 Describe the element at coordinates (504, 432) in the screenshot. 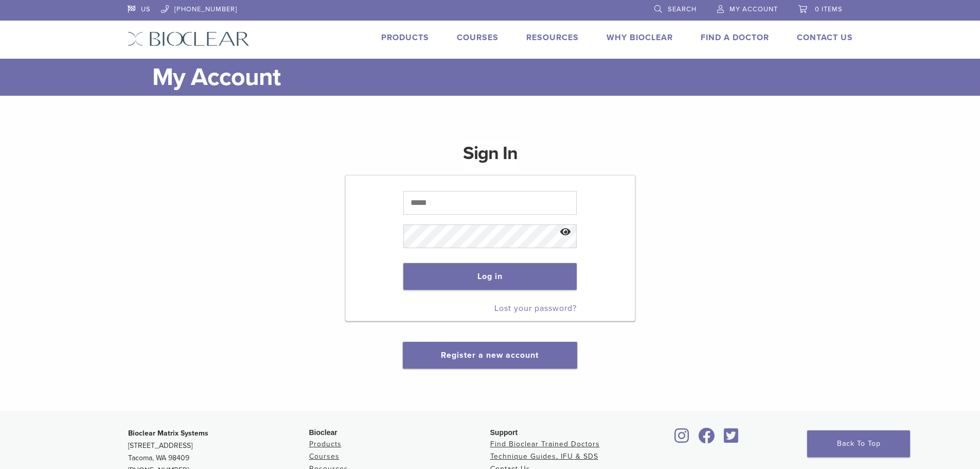

I see `span: Support` at that location.